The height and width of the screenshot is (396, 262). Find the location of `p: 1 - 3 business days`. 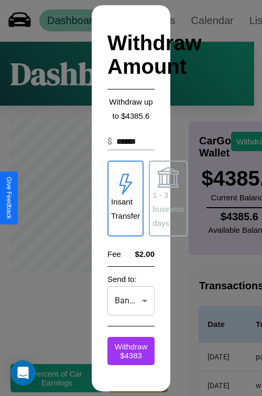

p: 1 - 3 business days is located at coordinates (167, 209).